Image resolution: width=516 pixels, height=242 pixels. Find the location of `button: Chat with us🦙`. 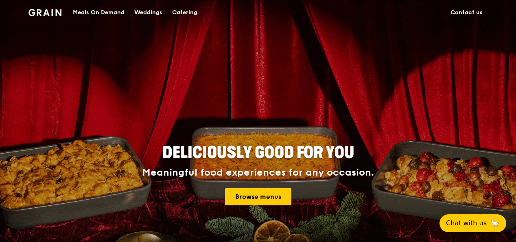

button: Chat with us🦙 is located at coordinates (473, 223).